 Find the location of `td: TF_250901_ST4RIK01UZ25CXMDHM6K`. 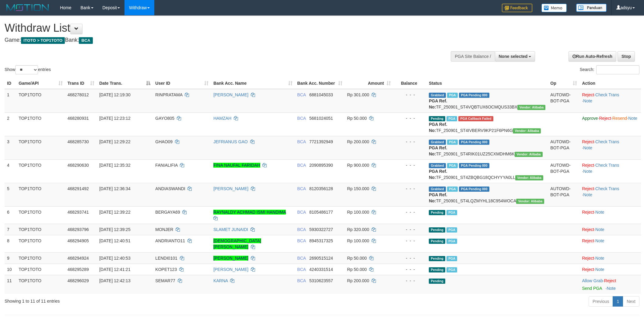

td: TF_250901_ST4RIK01UZ25CXMDHM6K is located at coordinates (487, 147).